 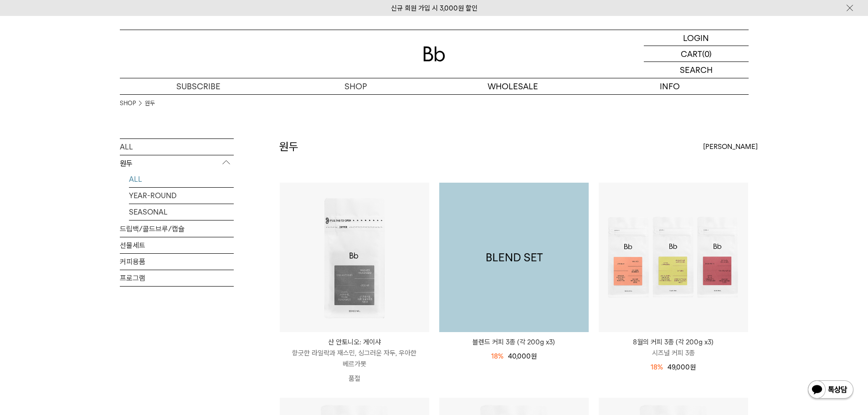 What do you see at coordinates (177, 278) in the screenshot?
I see `a: 프로그램` at bounding box center [177, 278].